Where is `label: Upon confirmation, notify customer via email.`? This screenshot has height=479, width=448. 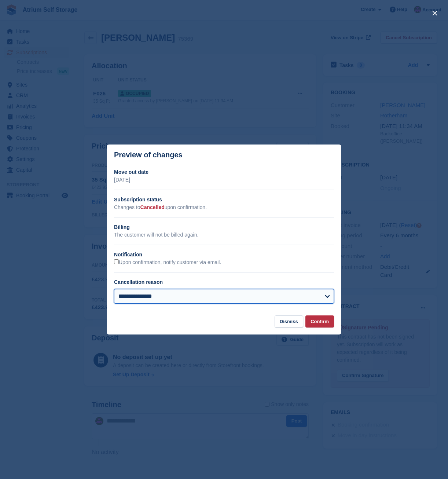 label: Upon confirmation, notify customer via email. is located at coordinates (168, 263).